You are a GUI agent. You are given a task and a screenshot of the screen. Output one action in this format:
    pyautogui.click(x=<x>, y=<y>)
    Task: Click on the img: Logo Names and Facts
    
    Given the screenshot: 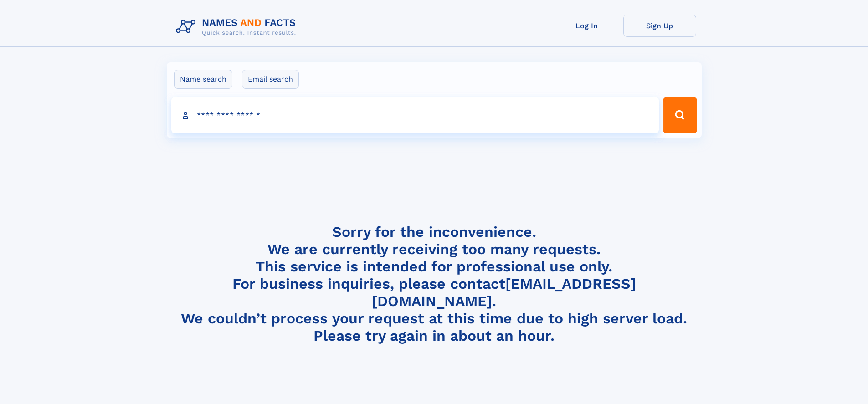 What is the action you would take?
    pyautogui.click(x=238, y=27)
    